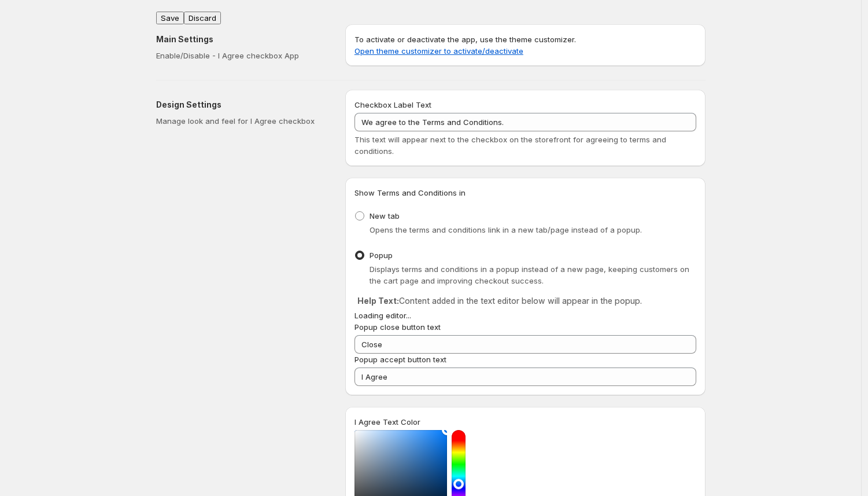 Image resolution: width=868 pixels, height=496 pixels. Describe the element at coordinates (511, 145) in the screenshot. I see `span: This text will appear next to the checkbox on the storefront for agreeing to terms and conditions.` at that location.